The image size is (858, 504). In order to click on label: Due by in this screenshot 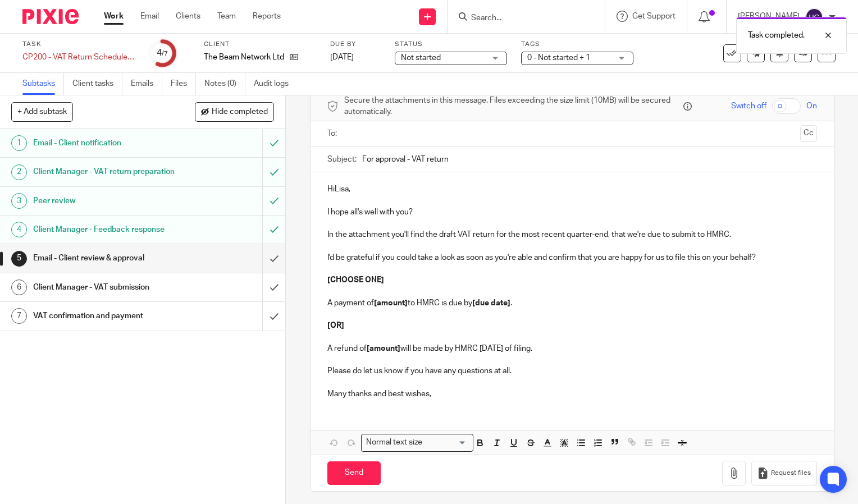, I will do `click(355, 44)`.